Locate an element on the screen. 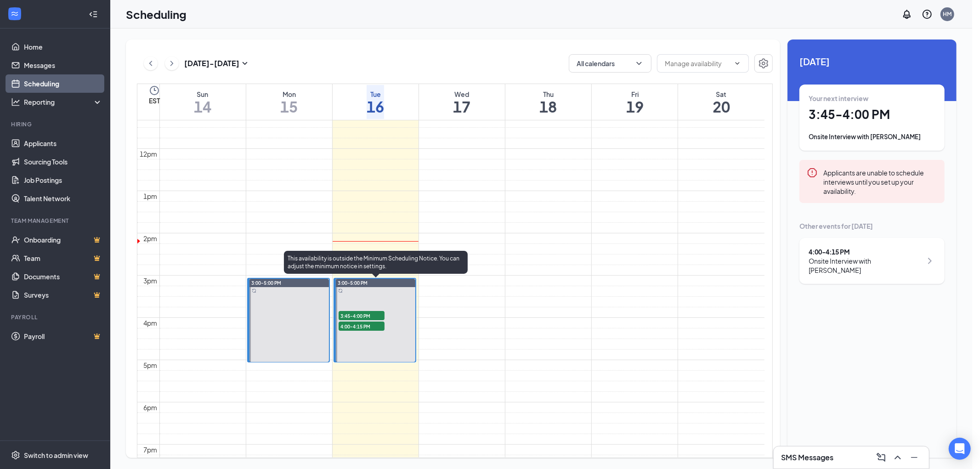  h1: 17 is located at coordinates (462, 106).